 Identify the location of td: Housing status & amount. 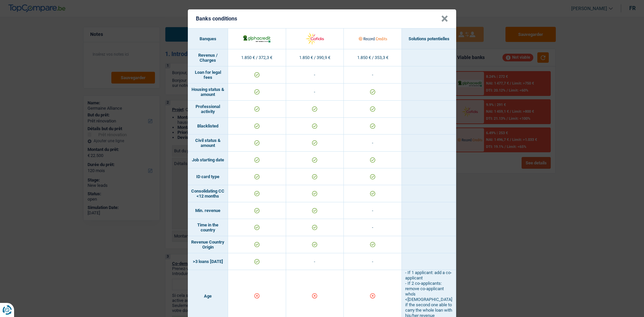
(208, 92).